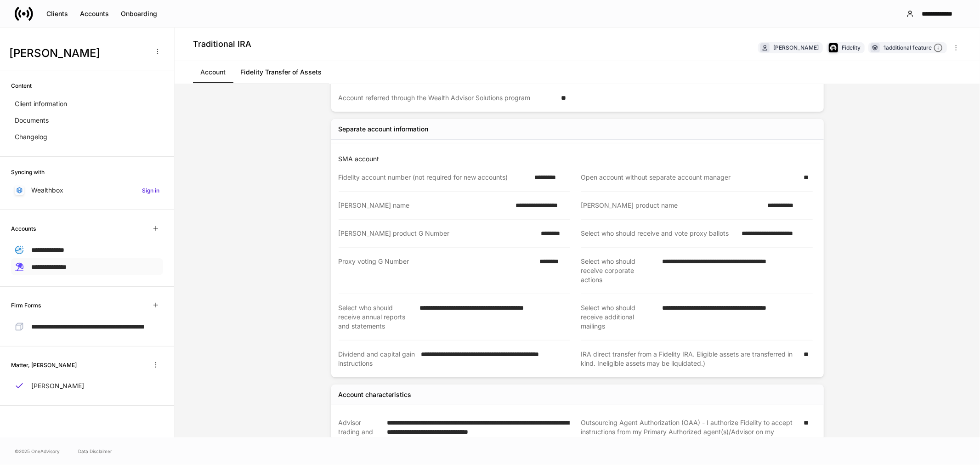 This screenshot has height=465, width=980. Describe the element at coordinates (376, 317) in the screenshot. I see `div: Select who should receive annual reports and statements` at that location.